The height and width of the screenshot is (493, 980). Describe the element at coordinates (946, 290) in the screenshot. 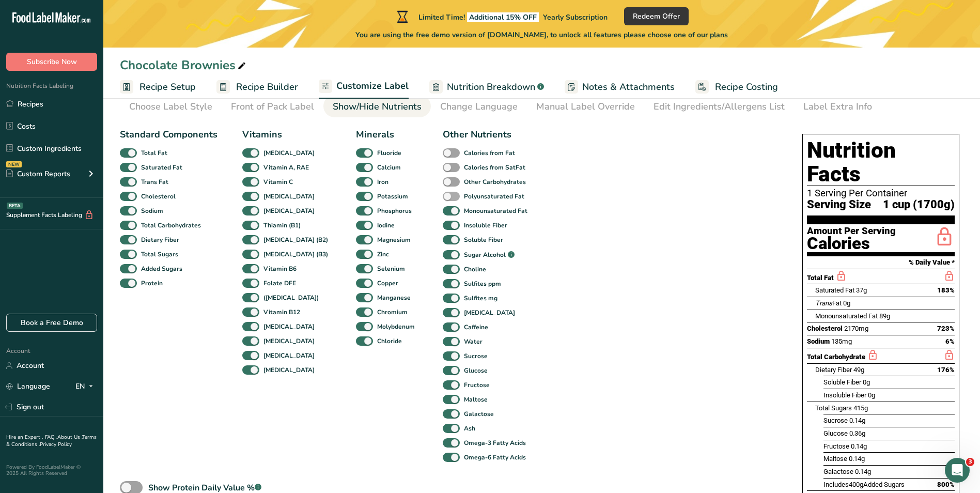

I see `span: 183%` at that location.